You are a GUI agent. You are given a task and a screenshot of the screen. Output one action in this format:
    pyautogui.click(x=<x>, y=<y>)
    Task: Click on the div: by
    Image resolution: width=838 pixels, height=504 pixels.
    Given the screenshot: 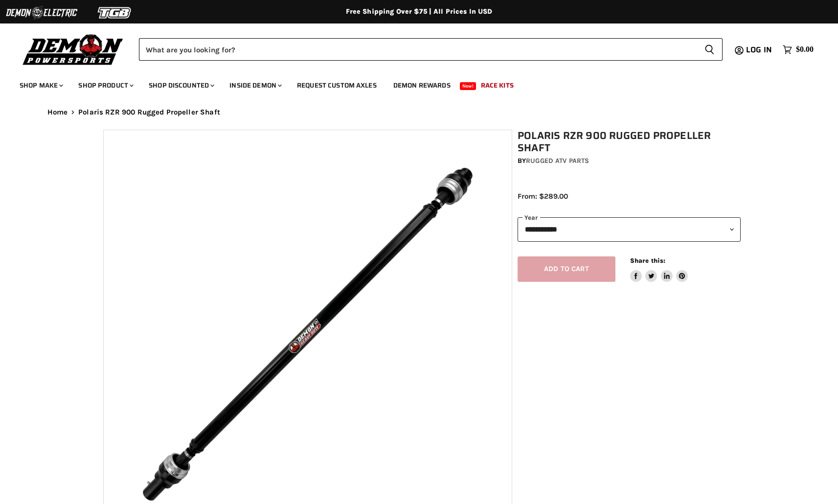 What is the action you would take?
    pyautogui.click(x=629, y=161)
    